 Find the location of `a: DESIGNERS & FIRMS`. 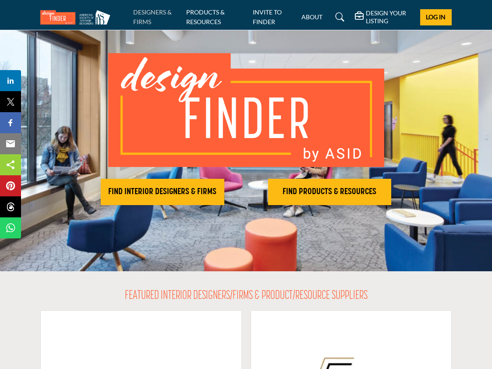

a: DESIGNERS & FIRMS is located at coordinates (152, 17).